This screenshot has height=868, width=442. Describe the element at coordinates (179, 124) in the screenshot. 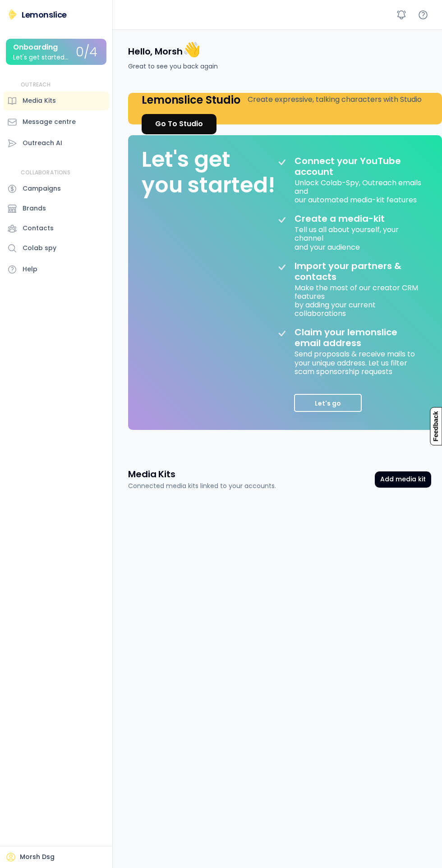

I see `div: Go To Studio` at that location.